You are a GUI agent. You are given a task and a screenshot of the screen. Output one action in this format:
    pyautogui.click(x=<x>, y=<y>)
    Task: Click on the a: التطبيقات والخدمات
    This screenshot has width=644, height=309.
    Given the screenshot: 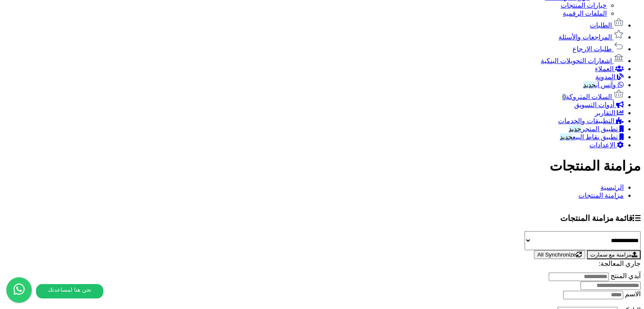 What is the action you would take?
    pyautogui.click(x=591, y=121)
    